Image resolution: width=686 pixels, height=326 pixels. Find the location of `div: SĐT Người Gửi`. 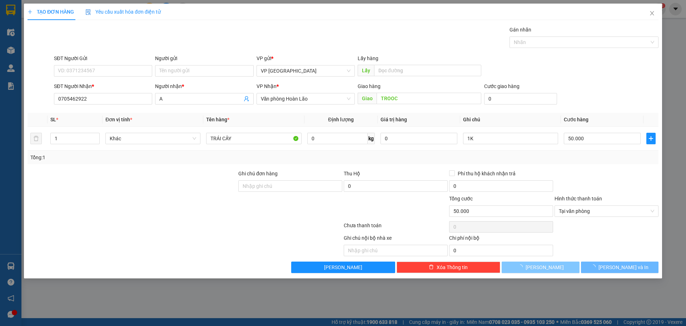

div: SĐT Người Gửi is located at coordinates (103, 58).